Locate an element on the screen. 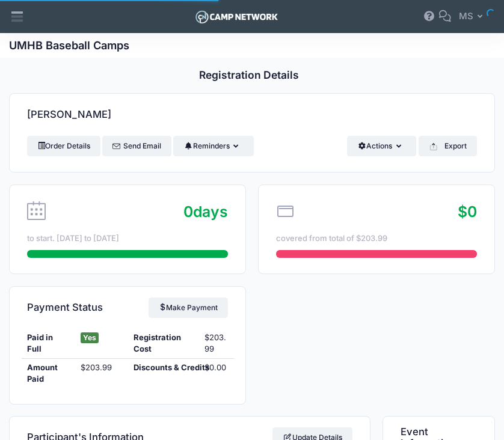 This screenshot has height=440, width=504. span: 0 is located at coordinates (188, 212).